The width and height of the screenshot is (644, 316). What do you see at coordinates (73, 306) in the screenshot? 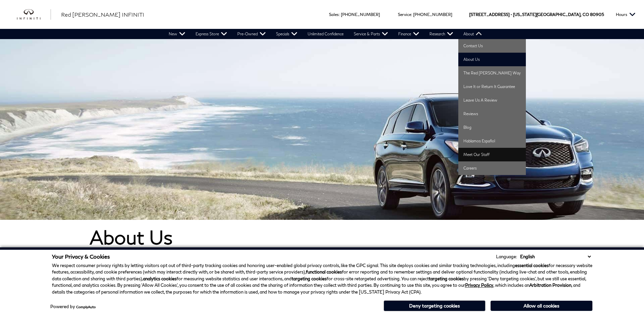
I see `div: Powered by` at bounding box center [73, 306].